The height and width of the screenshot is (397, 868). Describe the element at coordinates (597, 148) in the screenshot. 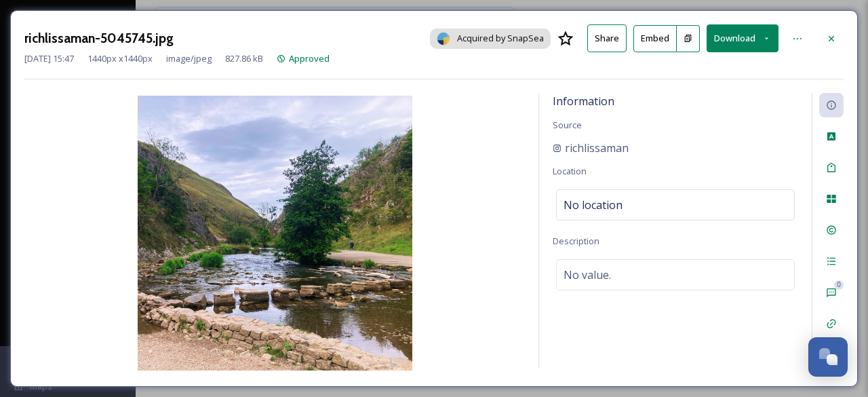

I see `span: richlissaman` at that location.